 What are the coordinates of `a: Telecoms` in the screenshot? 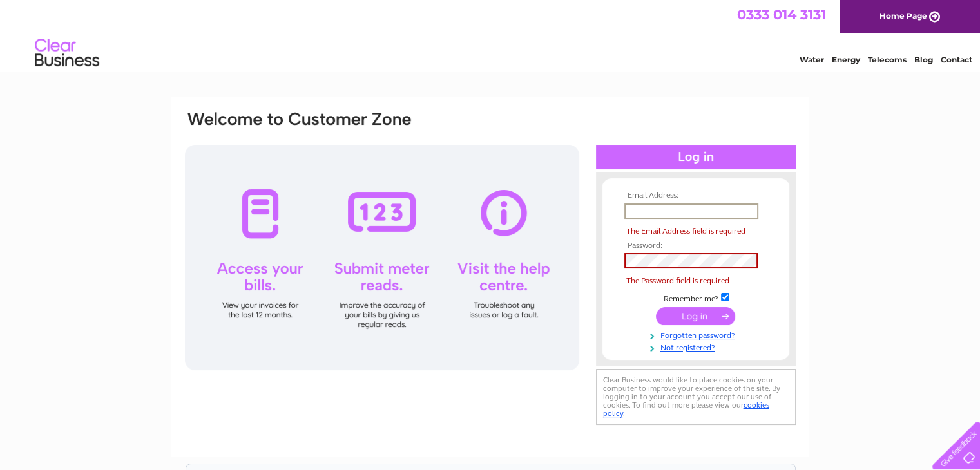 It's located at (887, 59).